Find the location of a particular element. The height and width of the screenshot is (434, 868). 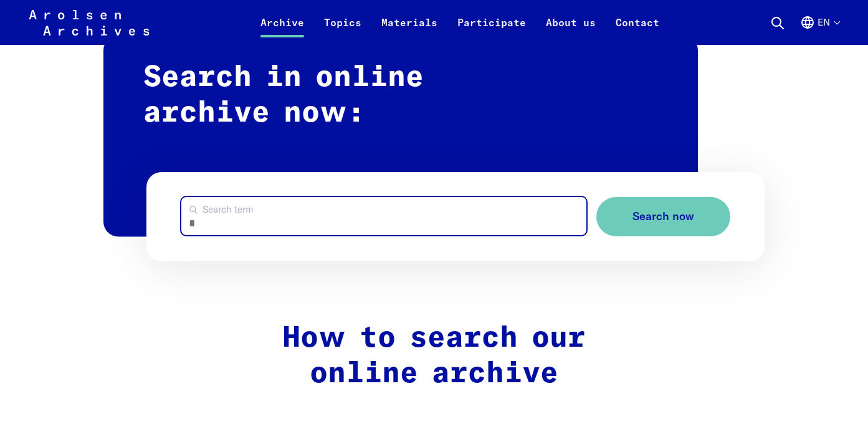

a: About us is located at coordinates (571, 30).